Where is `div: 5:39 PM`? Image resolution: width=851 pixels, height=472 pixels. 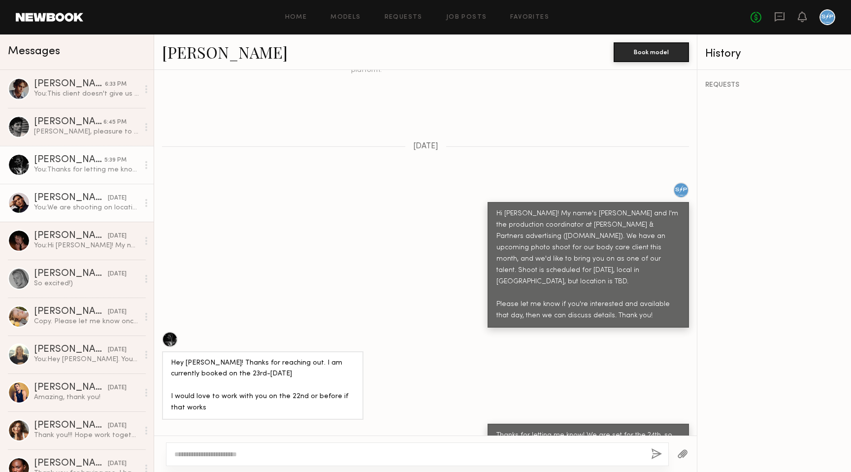
div: 5:39 PM is located at coordinates (115, 160).